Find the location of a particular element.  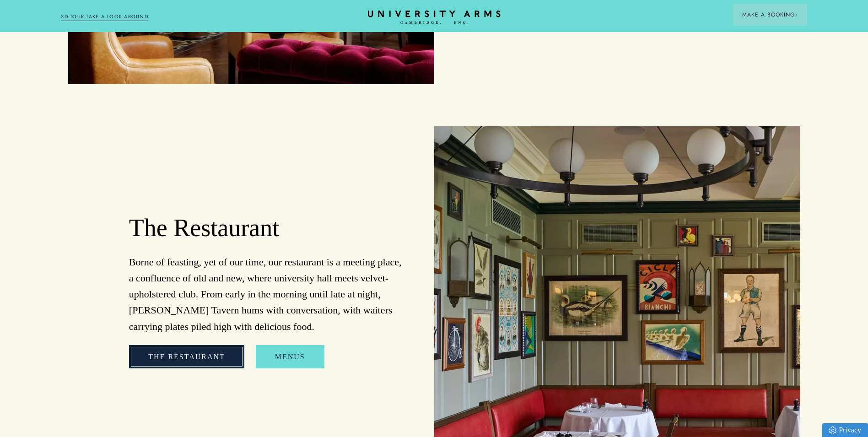

span: Make a Booking is located at coordinates (770, 14).